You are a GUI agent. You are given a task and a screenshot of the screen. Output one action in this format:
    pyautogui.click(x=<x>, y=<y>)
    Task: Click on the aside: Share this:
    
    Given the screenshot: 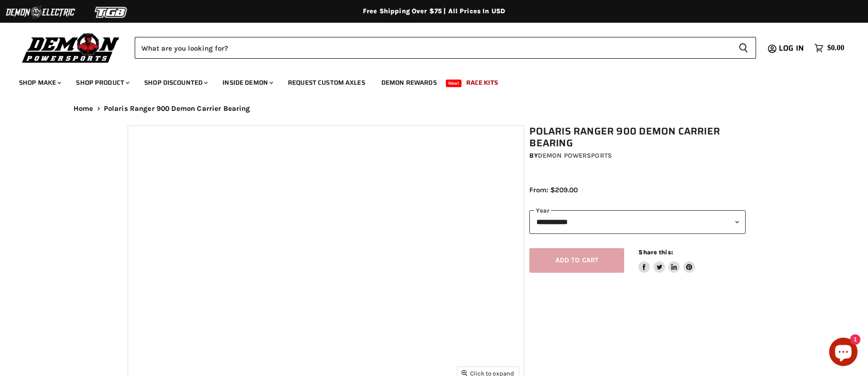 What is the action you would take?
    pyautogui.click(x=667, y=261)
    